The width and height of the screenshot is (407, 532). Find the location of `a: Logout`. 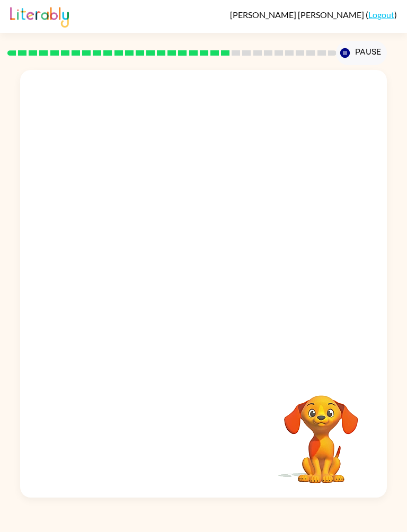

a: Logout is located at coordinates (381, 14).